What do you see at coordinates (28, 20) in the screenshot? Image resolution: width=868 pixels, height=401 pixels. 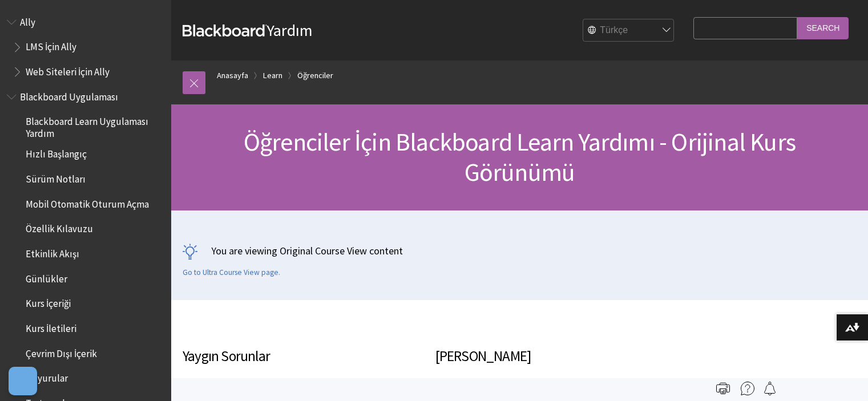 I see `span: Ally` at bounding box center [28, 20].